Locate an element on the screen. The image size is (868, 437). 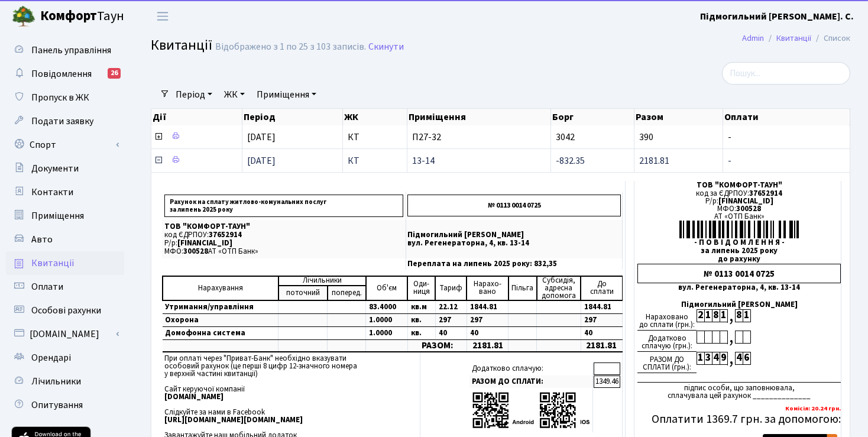
a: Лічильники is located at coordinates (65, 381).